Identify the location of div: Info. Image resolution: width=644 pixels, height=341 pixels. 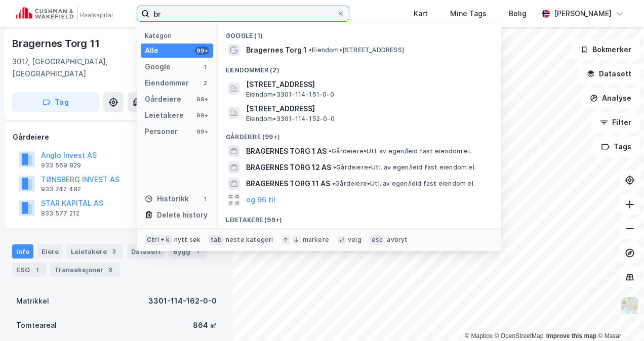
(22, 252).